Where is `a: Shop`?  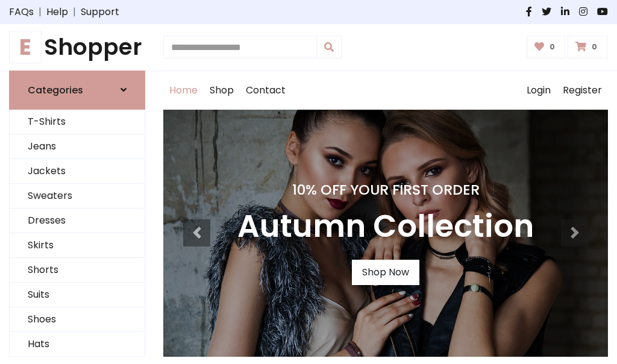
a: Shop is located at coordinates (222, 90).